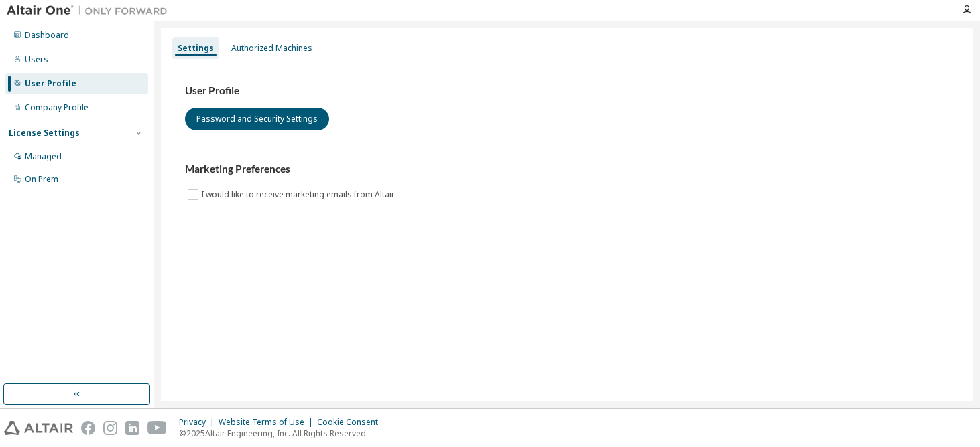 The width and height of the screenshot is (980, 447). What do you see at coordinates (44, 133) in the screenshot?
I see `div: License Settings` at bounding box center [44, 133].